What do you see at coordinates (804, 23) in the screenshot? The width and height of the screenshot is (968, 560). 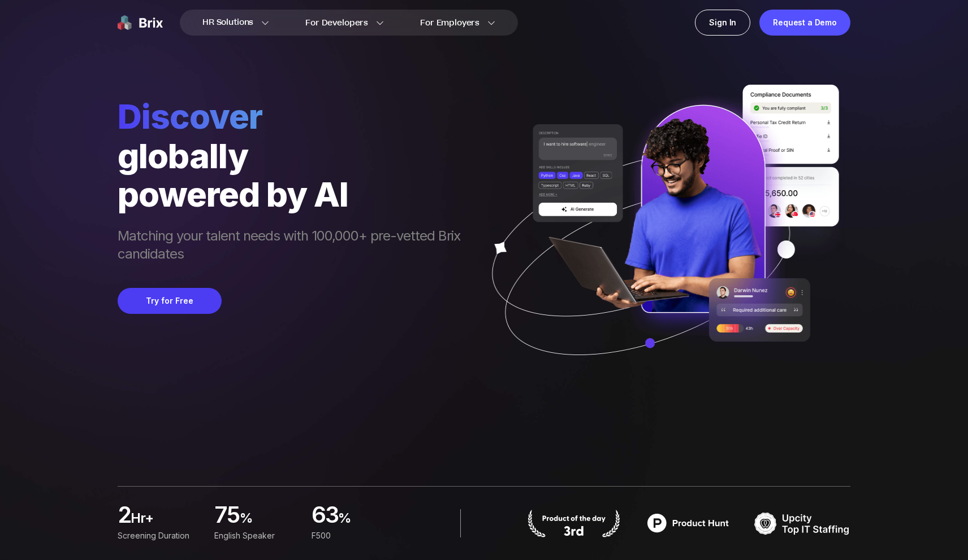 I see `a: Request a Demo` at bounding box center [804, 23].